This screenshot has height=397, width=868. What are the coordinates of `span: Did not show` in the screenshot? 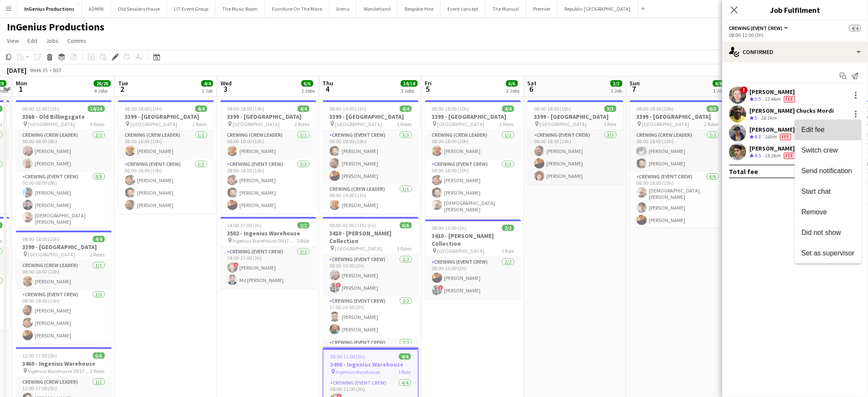 It's located at (822, 233).